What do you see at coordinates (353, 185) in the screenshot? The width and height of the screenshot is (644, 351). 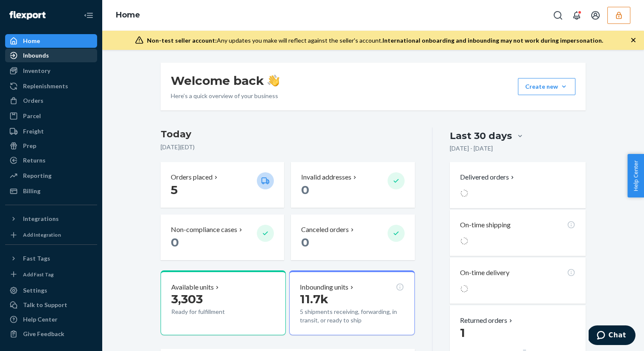 I see `button: Invalid addresses 0` at bounding box center [353, 185].